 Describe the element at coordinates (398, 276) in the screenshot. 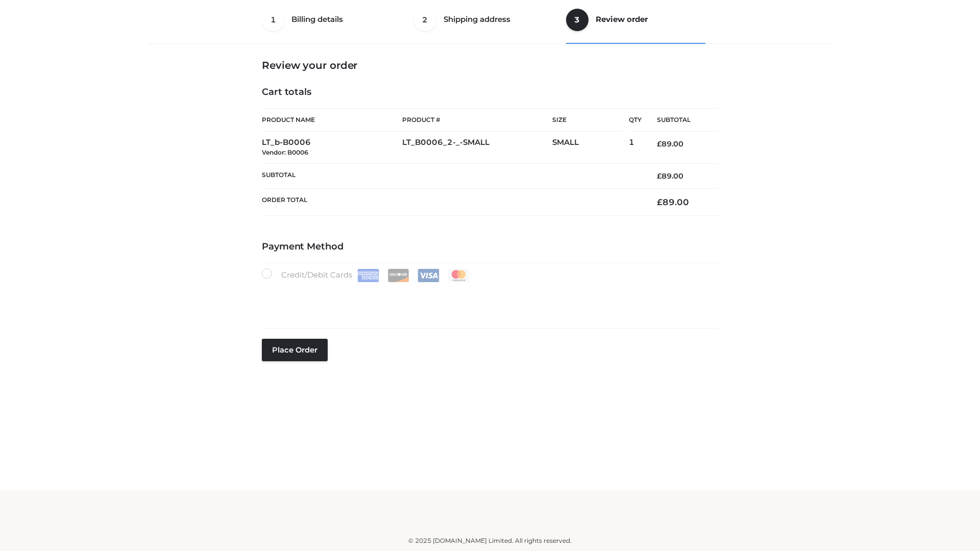

I see `img: Discover` at that location.